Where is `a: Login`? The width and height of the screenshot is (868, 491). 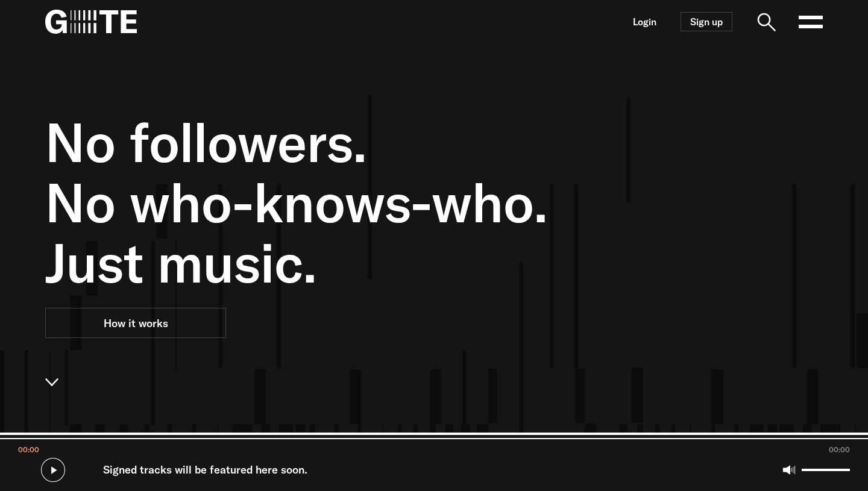 a: Login is located at coordinates (644, 22).